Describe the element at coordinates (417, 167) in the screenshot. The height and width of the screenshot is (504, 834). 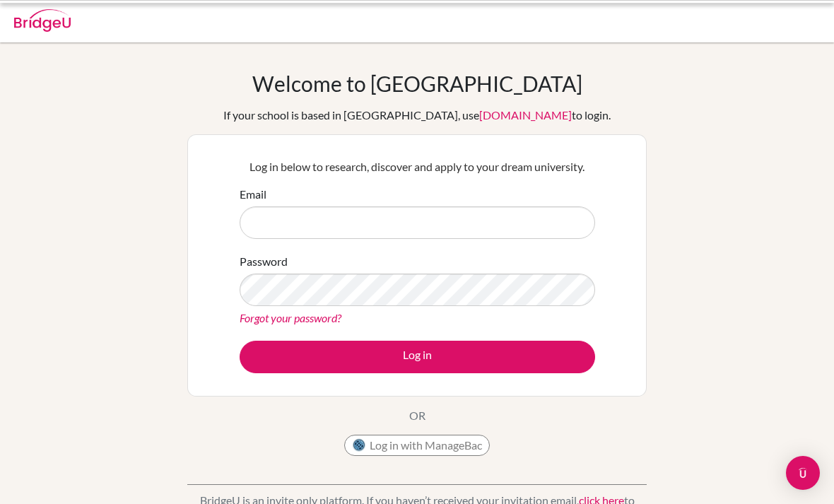
I see `p: Log in below to research, discover and apply to your dream university.` at that location.